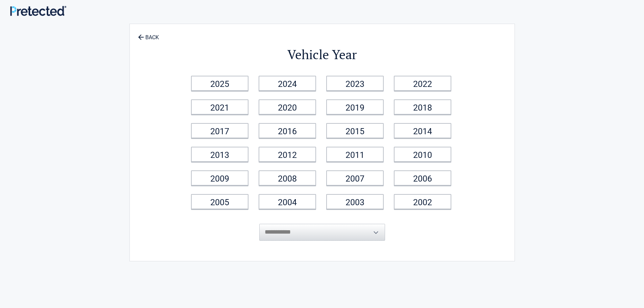  What do you see at coordinates (423, 201) in the screenshot?
I see `a: 2002` at bounding box center [423, 201].